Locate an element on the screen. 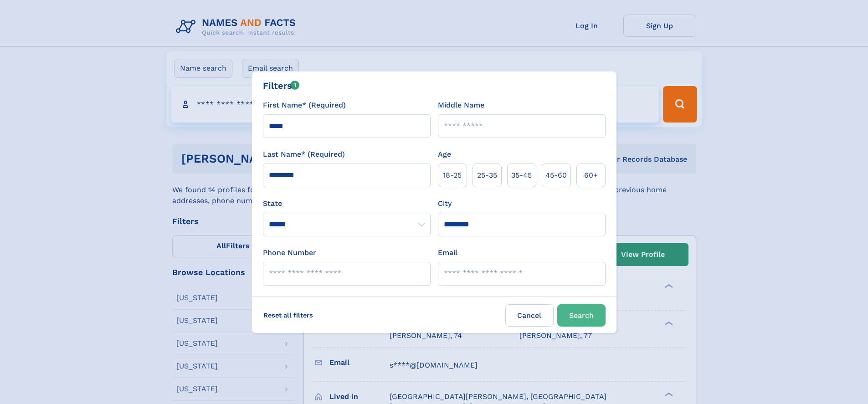 The image size is (868, 404). label: Last Name* (Required) is located at coordinates (304, 154).